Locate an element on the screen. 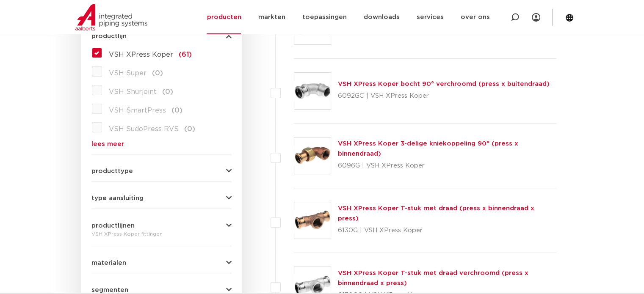  button: productlijnen is located at coordinates (161, 225).